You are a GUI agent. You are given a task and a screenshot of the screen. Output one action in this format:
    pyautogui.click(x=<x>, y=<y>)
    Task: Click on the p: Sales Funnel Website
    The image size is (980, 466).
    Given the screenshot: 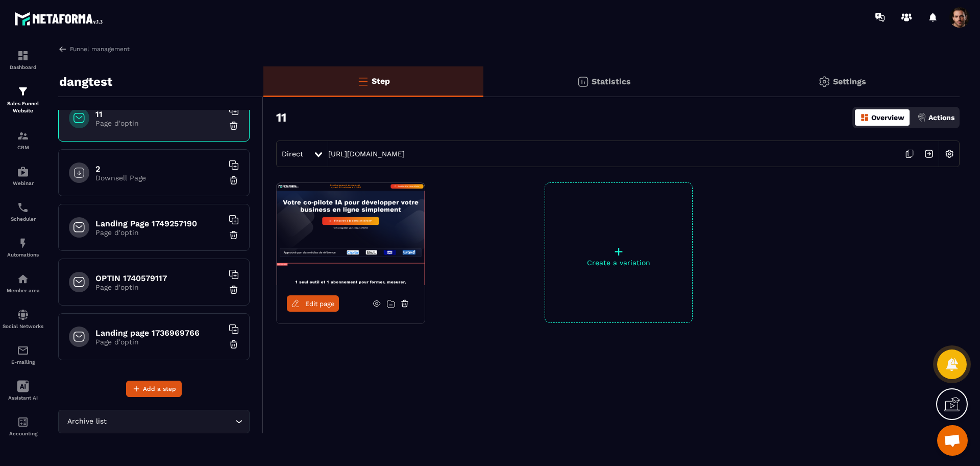 What is the action you would take?
    pyautogui.click(x=23, y=108)
    